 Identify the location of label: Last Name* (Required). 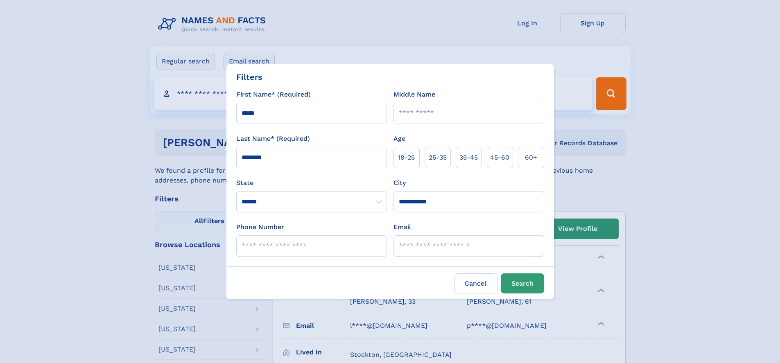
(273, 139).